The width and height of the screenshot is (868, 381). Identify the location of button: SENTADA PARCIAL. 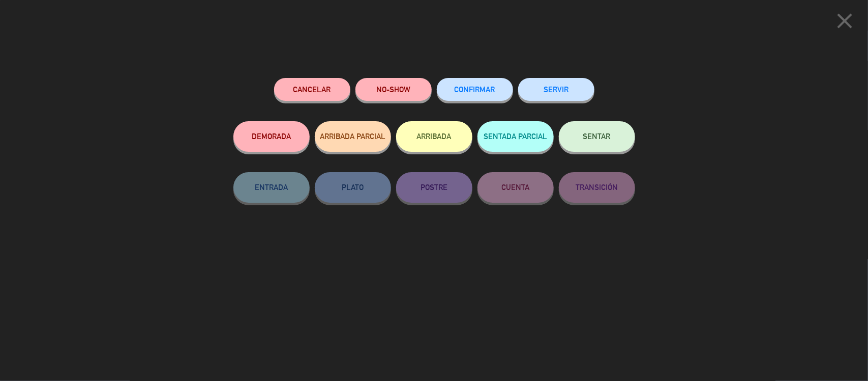
(516, 137).